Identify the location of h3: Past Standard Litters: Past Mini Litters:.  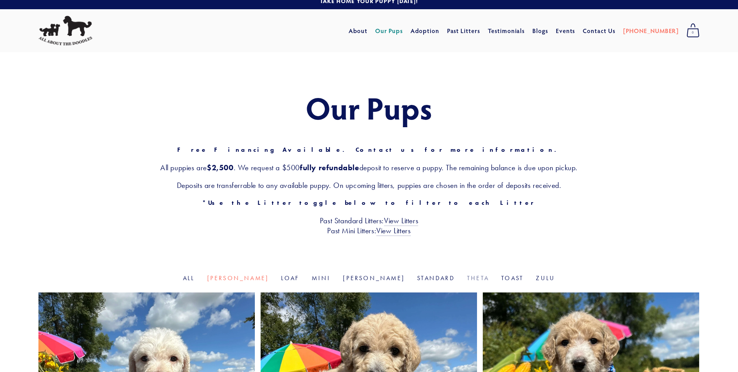
(369, 225).